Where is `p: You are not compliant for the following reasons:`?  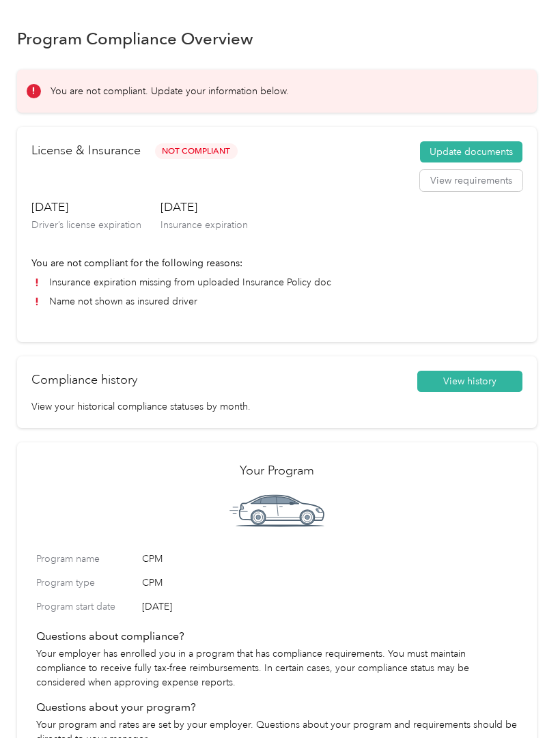
p: You are not compliant for the following reasons: is located at coordinates (276, 263).